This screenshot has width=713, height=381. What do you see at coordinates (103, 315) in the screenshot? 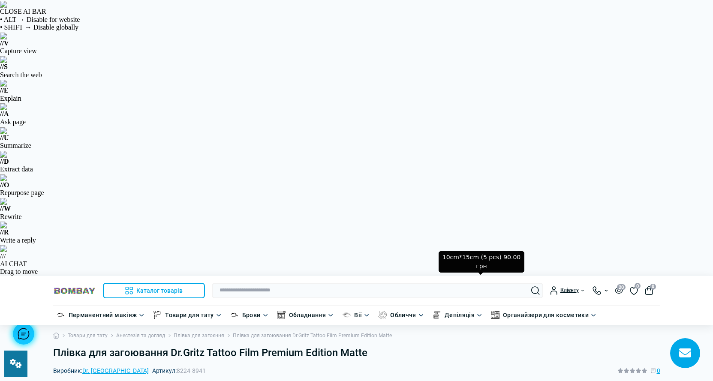
I see `a: Перманентний макіяж` at bounding box center [103, 315].